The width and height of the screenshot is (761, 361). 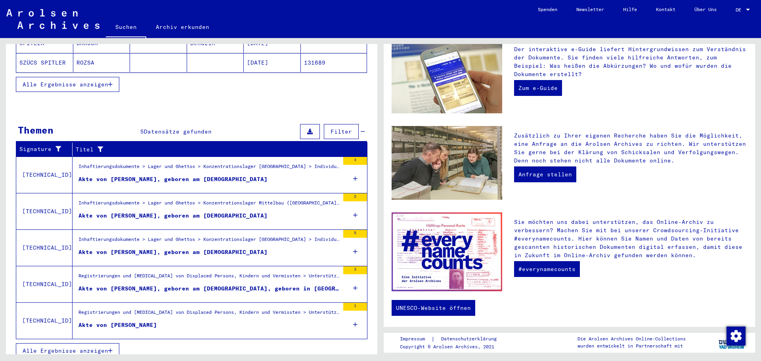 I want to click on div: 1, so click(x=355, y=307).